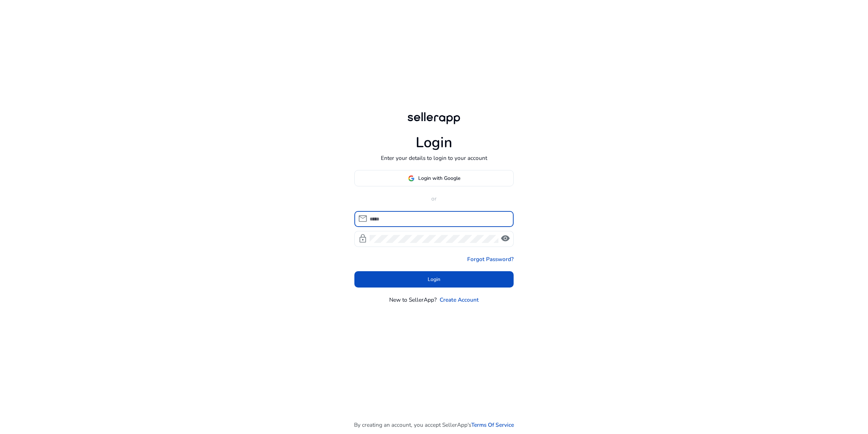 Image resolution: width=868 pixels, height=434 pixels. Describe the element at coordinates (439, 178) in the screenshot. I see `span: Login with Google` at that location.